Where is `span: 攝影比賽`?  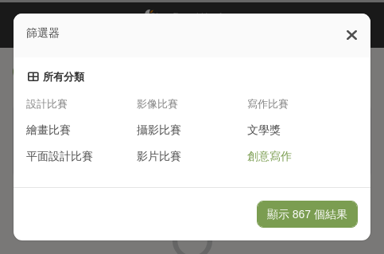 span: 攝影比賽 is located at coordinates (159, 130).